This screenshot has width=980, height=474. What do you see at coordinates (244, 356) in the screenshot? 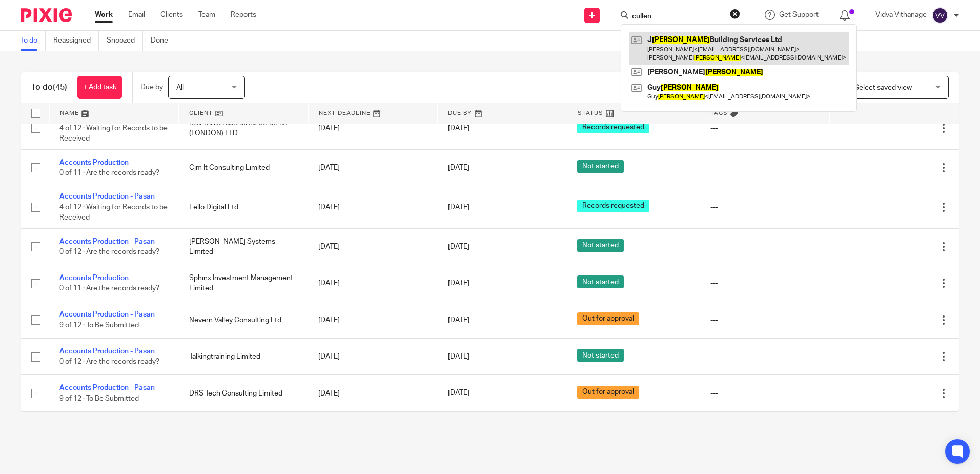
I see `td: Talkingtraining Limited` at bounding box center [244, 356].